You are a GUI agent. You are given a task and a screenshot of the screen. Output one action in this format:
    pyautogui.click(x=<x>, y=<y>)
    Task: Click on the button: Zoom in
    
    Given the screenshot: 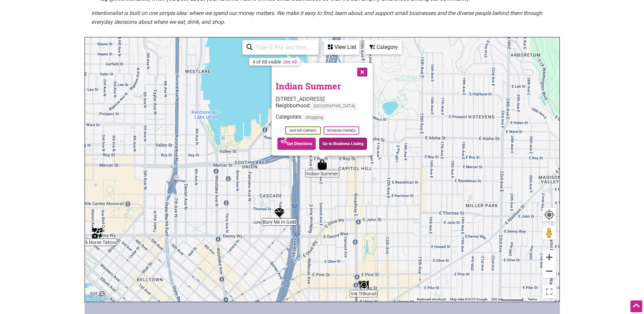 What is the action you would take?
    pyautogui.click(x=549, y=257)
    